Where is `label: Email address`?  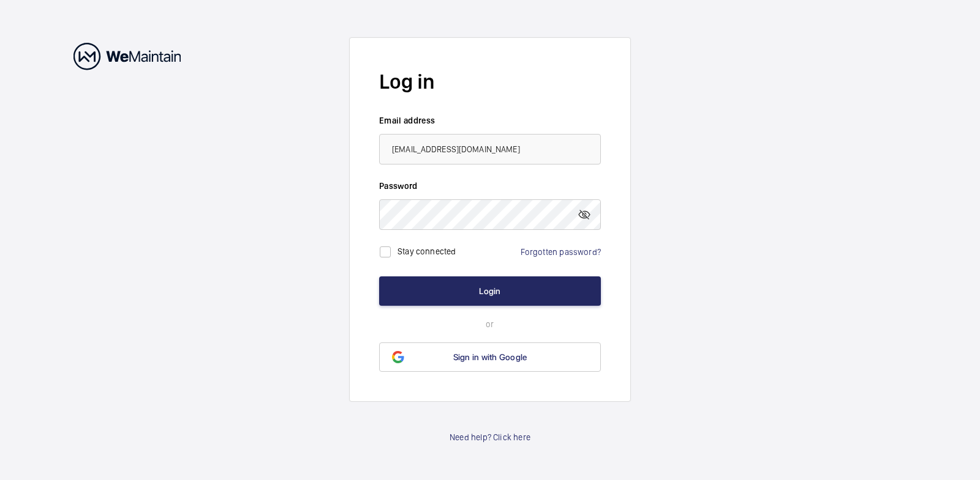 label: Email address is located at coordinates (490, 120).